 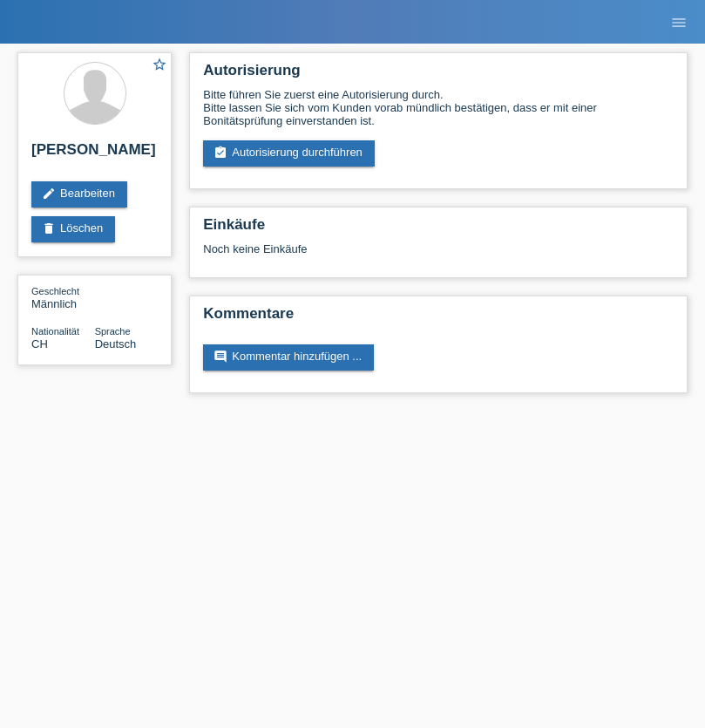 What do you see at coordinates (49, 228) in the screenshot?
I see `i: delete` at bounding box center [49, 228].